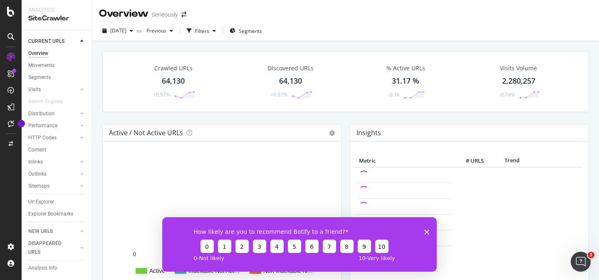 Image resolution: width=599 pixels, height=280 pixels. I want to click on text: Active, so click(157, 271).